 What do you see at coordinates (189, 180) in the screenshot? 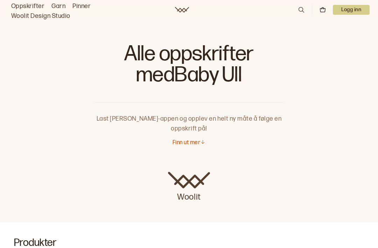
I see `img: Woolit` at bounding box center [189, 180].